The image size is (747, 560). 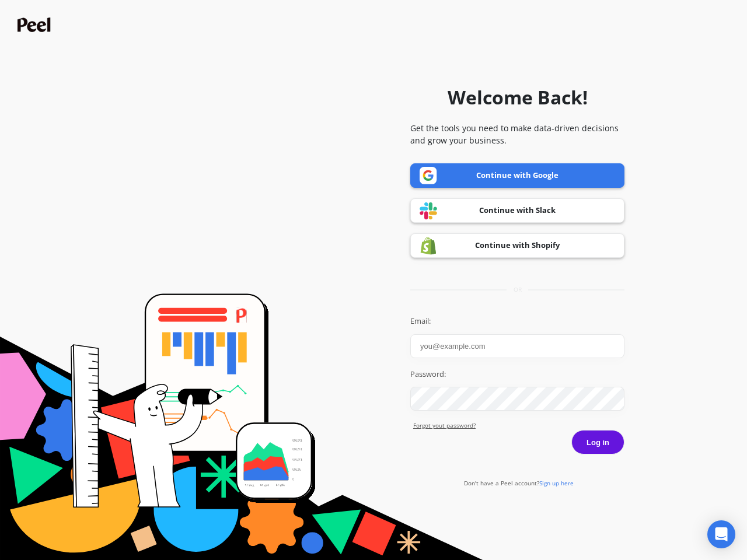 I want to click on a: Continue with Shopify, so click(x=517, y=245).